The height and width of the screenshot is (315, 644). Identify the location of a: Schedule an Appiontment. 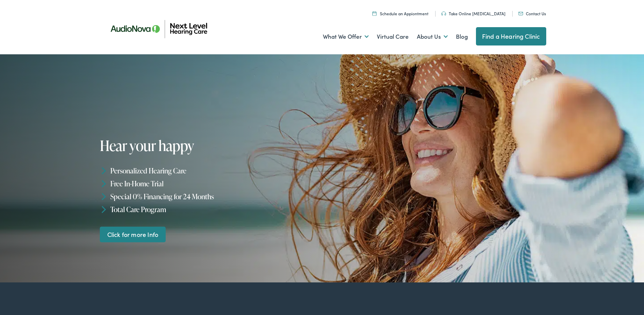
(400, 13).